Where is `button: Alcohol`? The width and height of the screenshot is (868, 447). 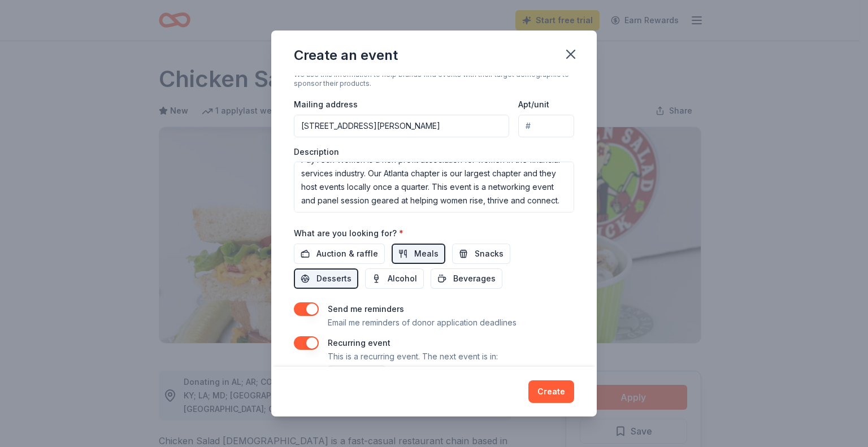 button: Alcohol is located at coordinates (394, 279).